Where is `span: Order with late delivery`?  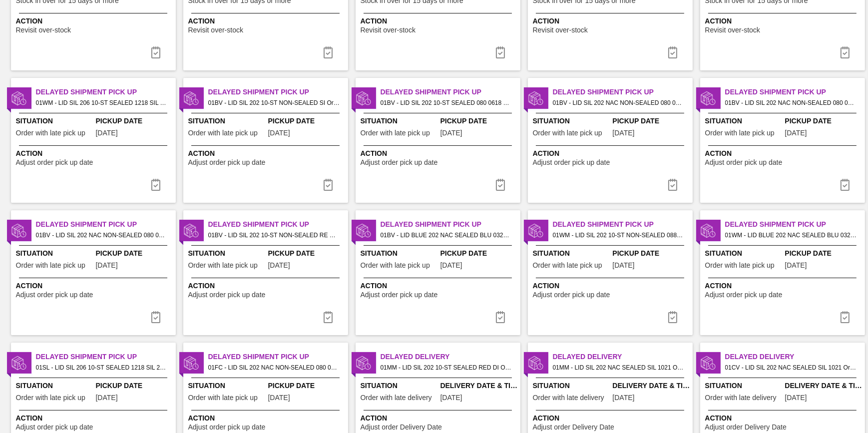
span: Order with late delivery is located at coordinates (396, 398).